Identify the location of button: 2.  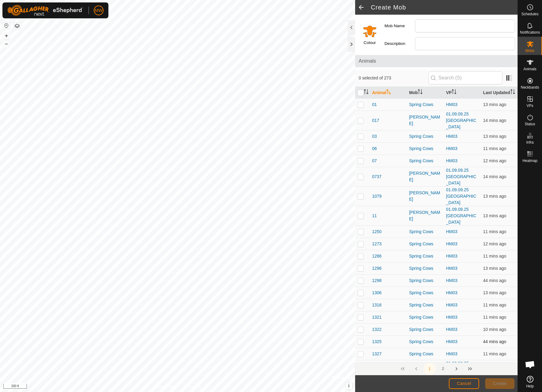
(443, 369).